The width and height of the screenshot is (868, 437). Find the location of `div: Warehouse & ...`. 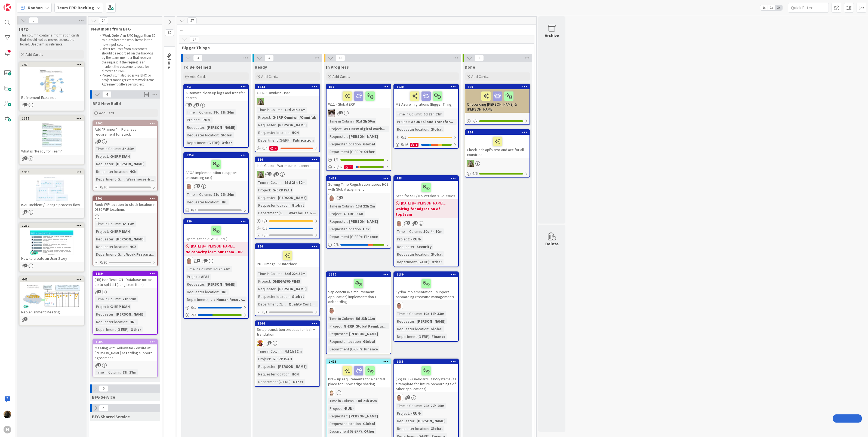

div: Warehouse & ... is located at coordinates (302, 213).